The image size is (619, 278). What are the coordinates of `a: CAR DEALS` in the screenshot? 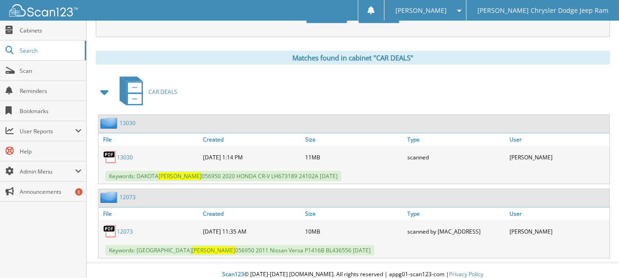 It's located at (146, 92).